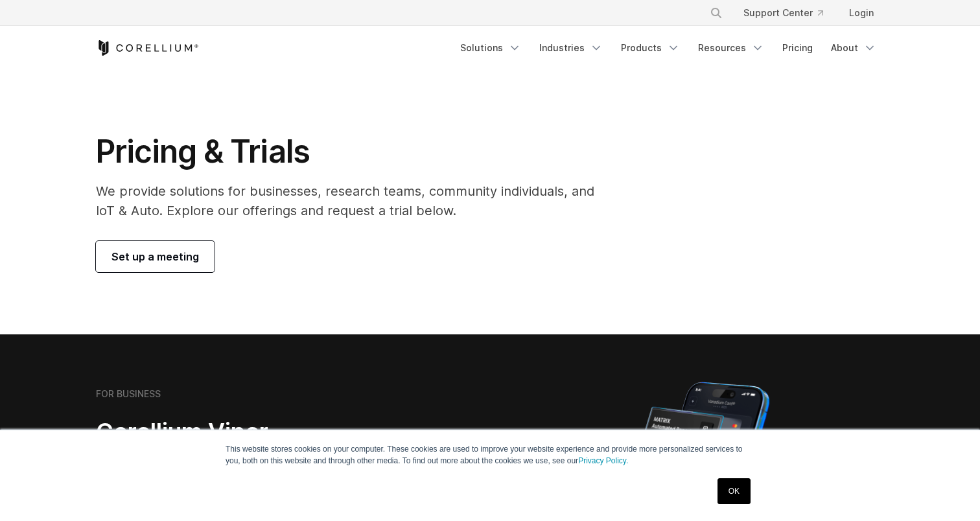 The image size is (980, 521). Describe the element at coordinates (650, 48) in the screenshot. I see `a: Products` at that location.